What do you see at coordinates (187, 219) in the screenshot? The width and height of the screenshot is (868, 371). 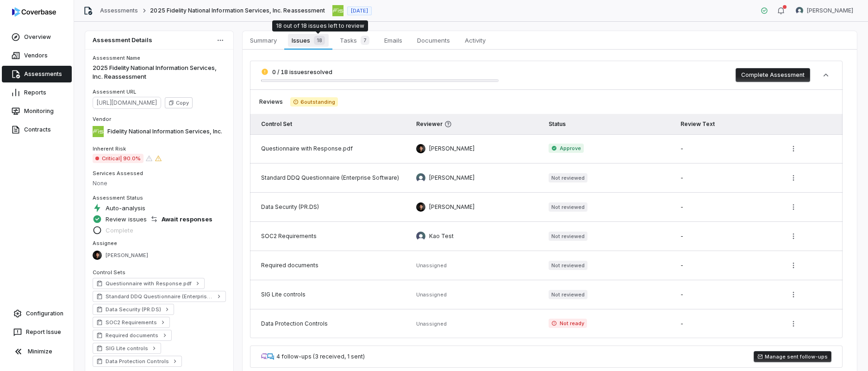 I see `span: Await responses` at bounding box center [187, 219].